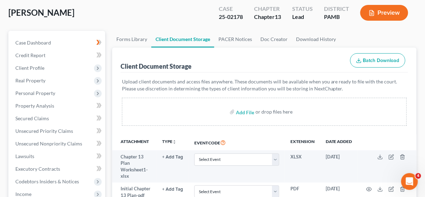  What do you see at coordinates (303, 9) in the screenshot?
I see `div: Status` at bounding box center [303, 9].